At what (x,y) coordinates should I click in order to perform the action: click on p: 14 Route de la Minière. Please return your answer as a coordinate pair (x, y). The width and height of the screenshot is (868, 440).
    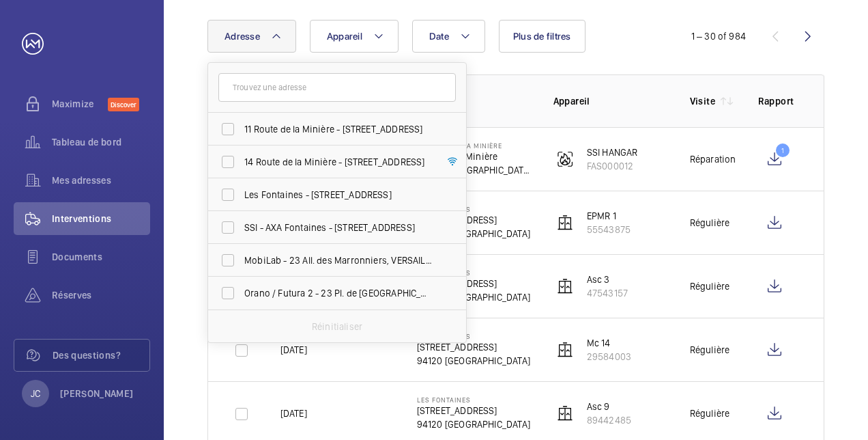
    Looking at the image, I should click on (474, 145).